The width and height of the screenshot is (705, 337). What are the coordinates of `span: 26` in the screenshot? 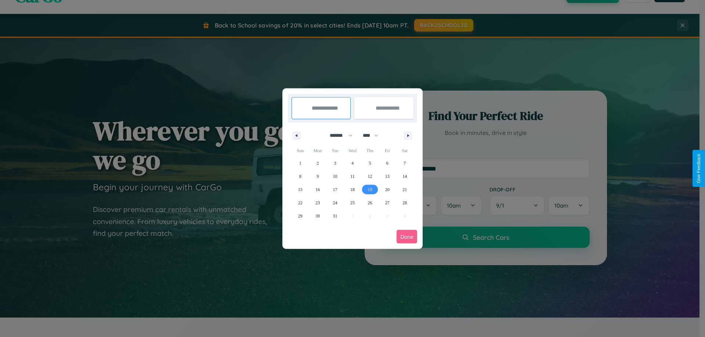 It's located at (370, 203).